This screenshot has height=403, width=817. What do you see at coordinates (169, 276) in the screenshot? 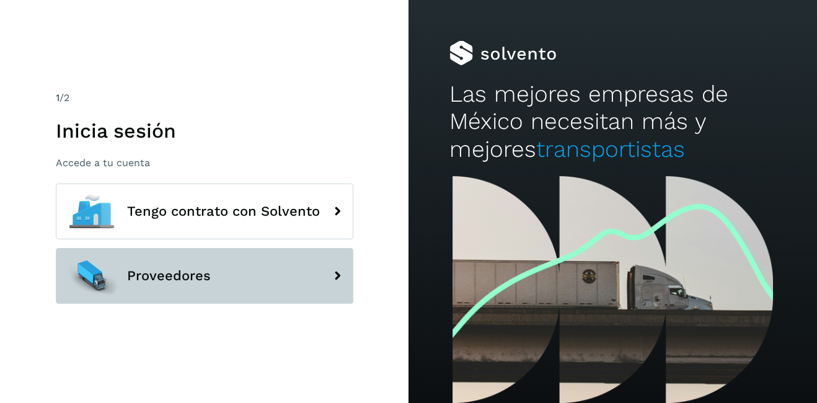
I see `span: Proveedores` at bounding box center [169, 276].